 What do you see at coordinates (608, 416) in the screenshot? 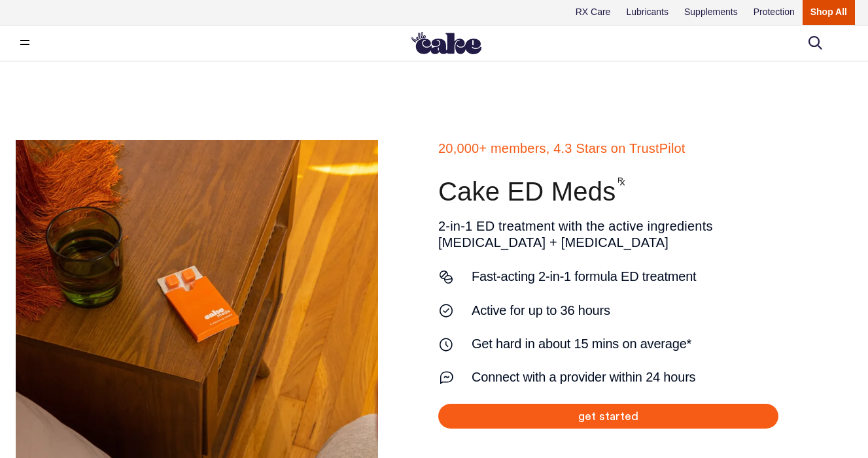
I see `a: get started` at bounding box center [608, 416].